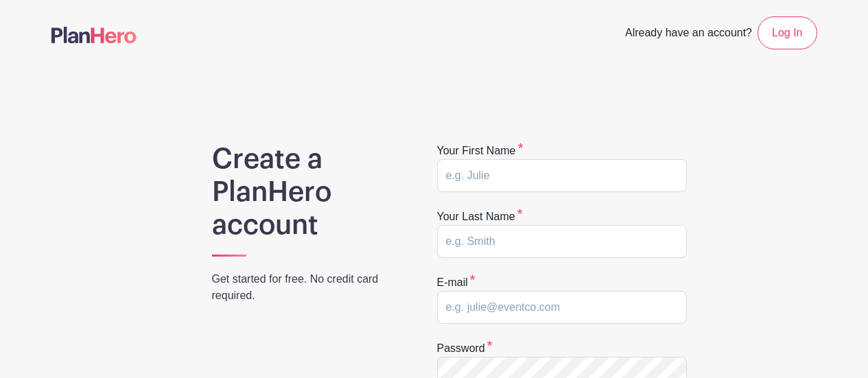 The width and height of the screenshot is (868, 378). What do you see at coordinates (465, 349) in the screenshot?
I see `label: Password` at bounding box center [465, 349].